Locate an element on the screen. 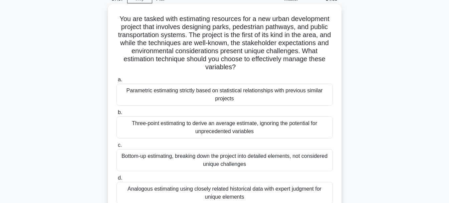  span: c. is located at coordinates (120, 144).